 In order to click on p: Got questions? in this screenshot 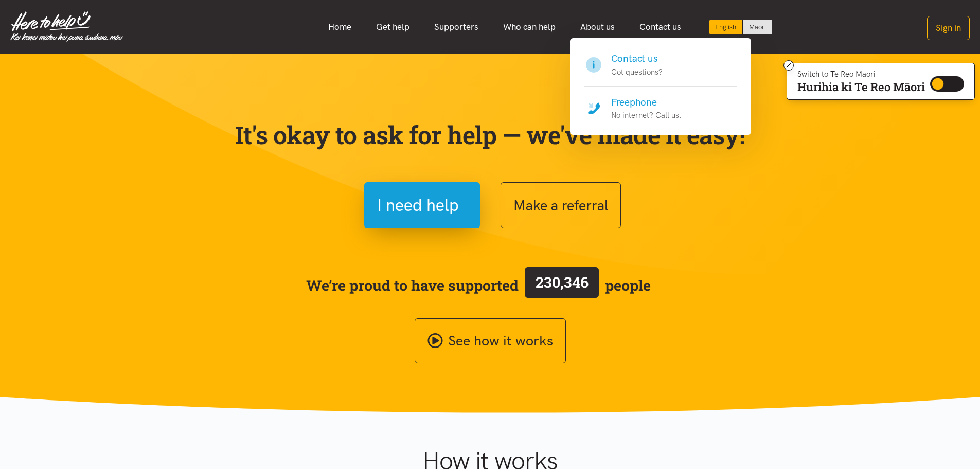, I will do `click(637, 72)`.